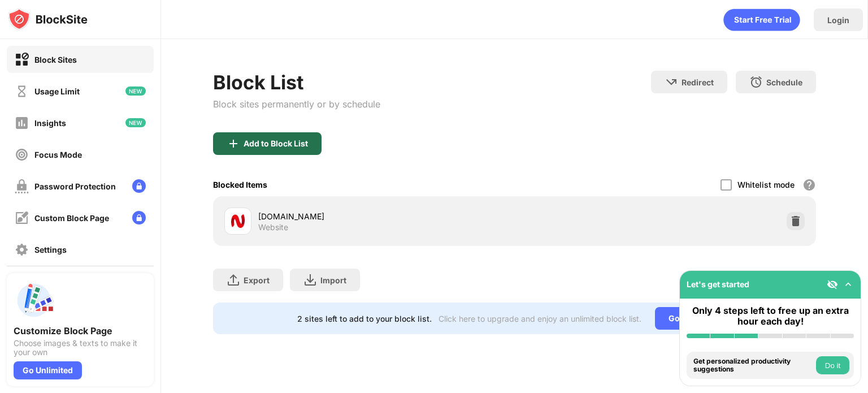 This screenshot has height=393, width=868. What do you see at coordinates (80, 348) in the screenshot?
I see `div: Choose images & texts to make it your own` at bounding box center [80, 348].